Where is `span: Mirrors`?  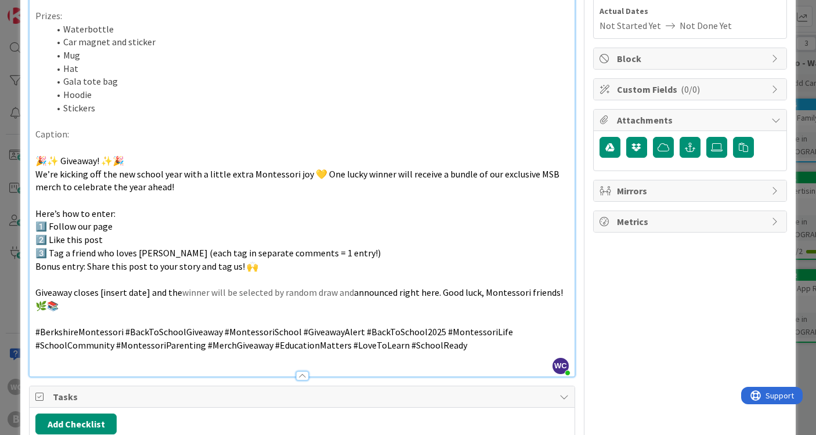 span: Mirrors is located at coordinates (691, 191).